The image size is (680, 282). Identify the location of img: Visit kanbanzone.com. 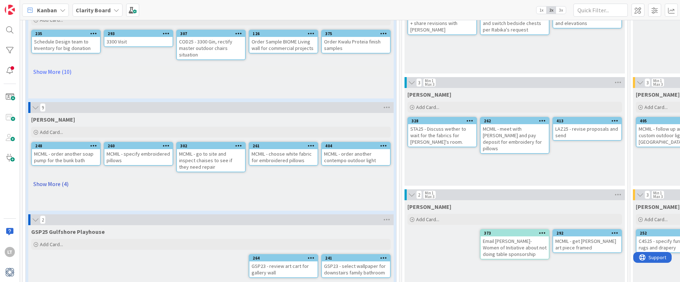
(10, 10).